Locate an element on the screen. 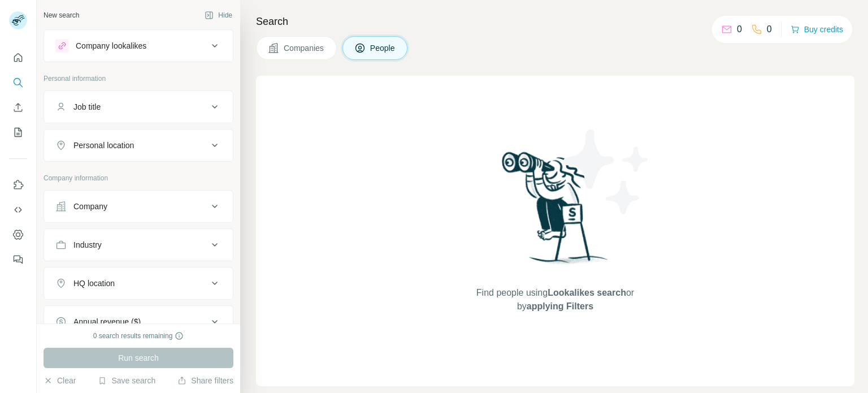 Image resolution: width=868 pixels, height=393 pixels. button: Save search is located at coordinates (126, 381).